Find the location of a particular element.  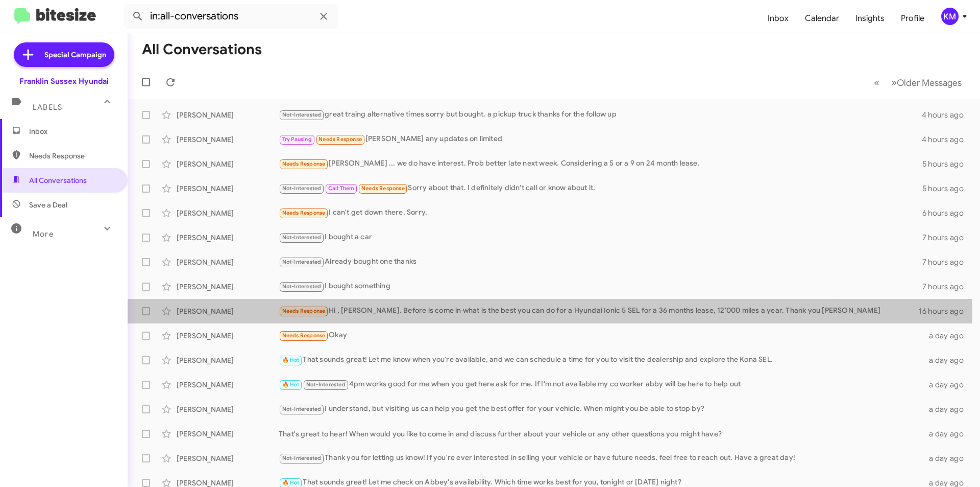

div: 6 hours ago is located at coordinates (947, 213).